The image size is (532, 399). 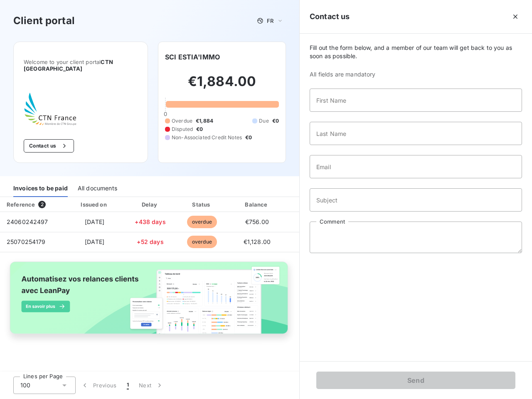 What do you see at coordinates (150, 241) in the screenshot?
I see `span: +52 days` at bounding box center [150, 241].